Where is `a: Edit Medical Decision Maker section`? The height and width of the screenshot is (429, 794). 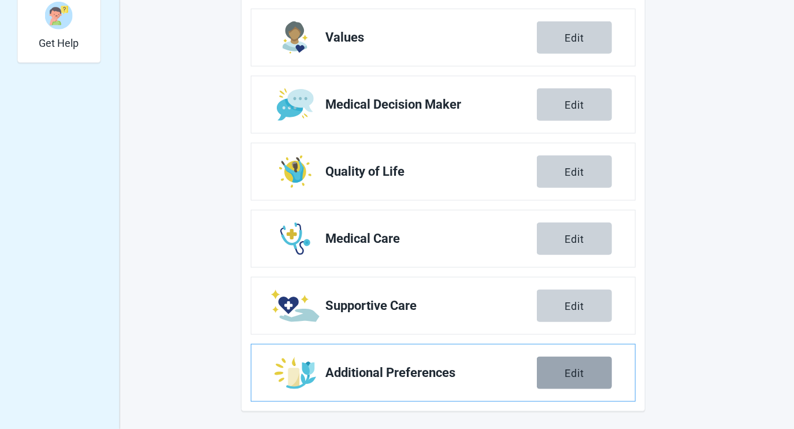
a: Edit Medical Decision Maker section is located at coordinates (444, 105).